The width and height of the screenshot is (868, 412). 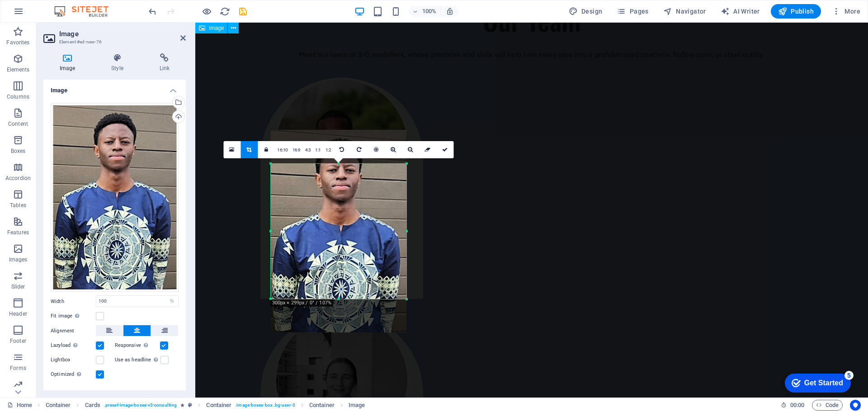 What do you see at coordinates (73, 345) in the screenshot?
I see `label: Lazyload` at bounding box center [73, 345].